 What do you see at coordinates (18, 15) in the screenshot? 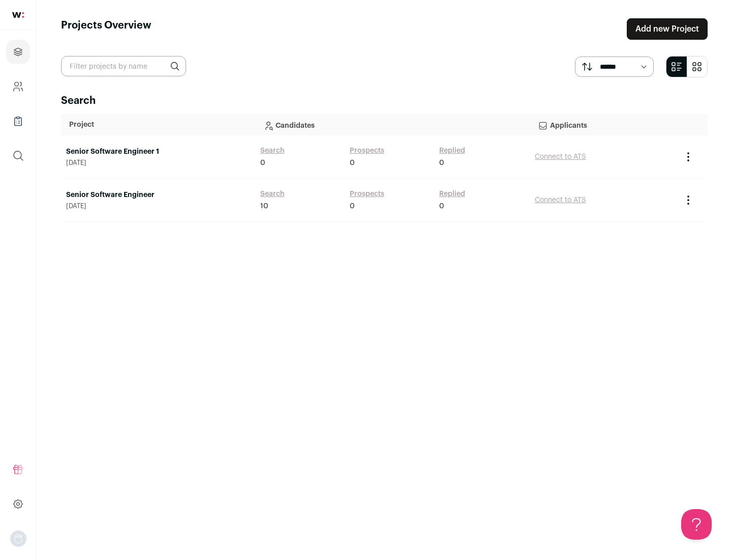
I see `img: wellfound-shorthand-0d5821cbd27db2630d0214b213865d53afaa358527fdda9d0ea32b1df1b89c2c.svg` at bounding box center [18, 15].